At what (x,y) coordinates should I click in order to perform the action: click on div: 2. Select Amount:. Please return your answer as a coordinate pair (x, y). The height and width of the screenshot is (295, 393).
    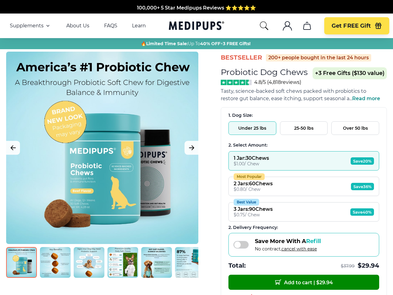
    Looking at the image, I should click on (304, 145).